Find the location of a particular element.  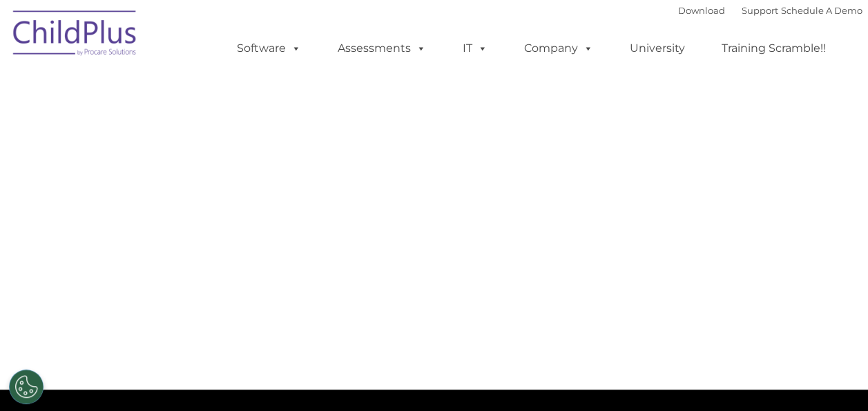

img: ChildPlus by Procare Solutions is located at coordinates (76, 35).